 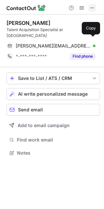 I want to click on button: Send email, so click(x=53, y=110).